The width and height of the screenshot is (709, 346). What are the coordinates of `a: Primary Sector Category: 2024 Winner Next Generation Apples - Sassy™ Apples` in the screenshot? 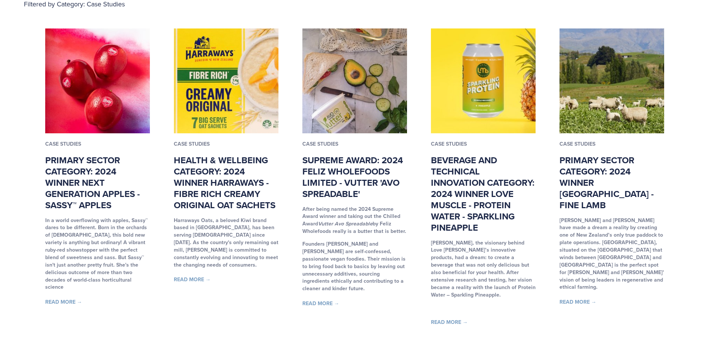 It's located at (92, 182).